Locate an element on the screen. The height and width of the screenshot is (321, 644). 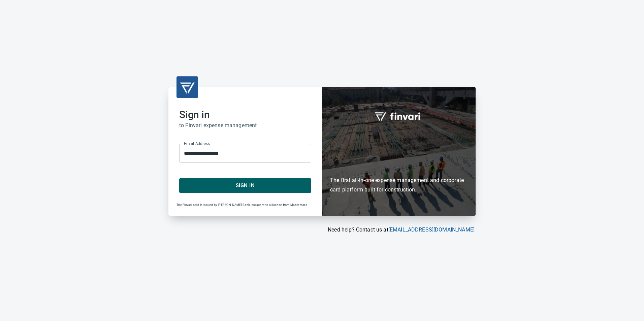
img: fullword_logo_white.png is located at coordinates (399, 116).